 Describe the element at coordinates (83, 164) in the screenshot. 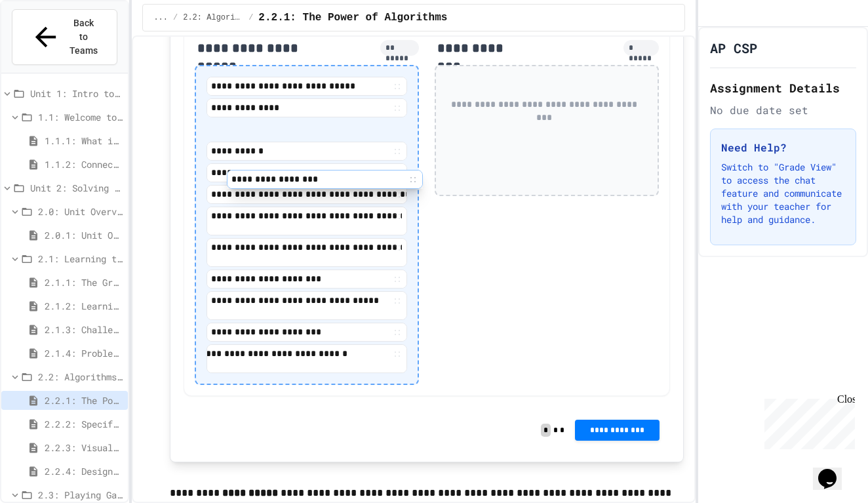

I see `span: 1.1.2: Connect with Your World` at that location.